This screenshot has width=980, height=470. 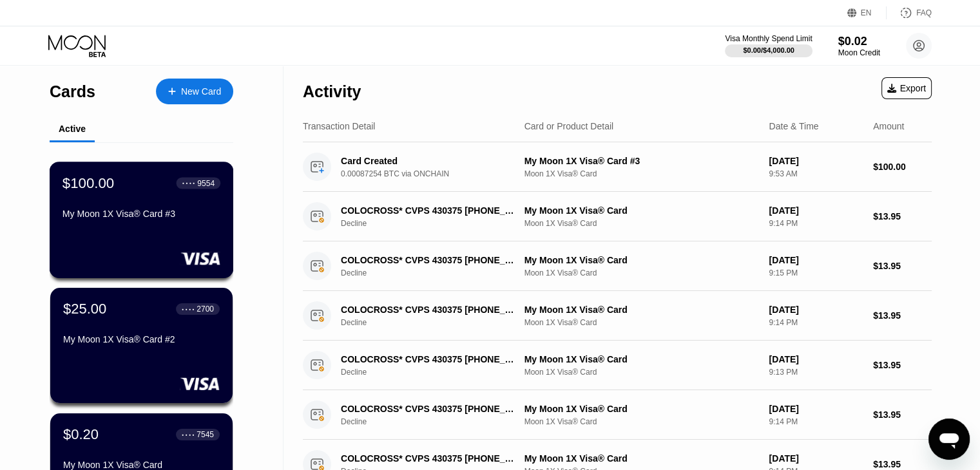 What do you see at coordinates (72, 129) in the screenshot?
I see `div: Active` at bounding box center [72, 129].